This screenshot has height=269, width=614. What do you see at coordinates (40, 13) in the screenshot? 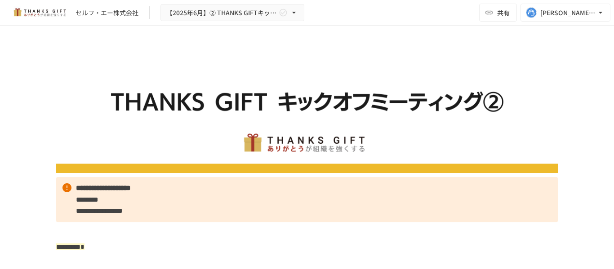
I see `img: mMP1OxWUAhQbsRWCurg7vIHe5HqDpP7qZo7fRoNLXQh` at bounding box center [40, 13].